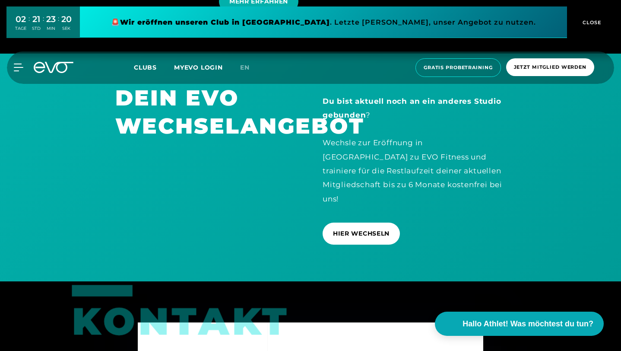 The height and width of the screenshot is (351, 621). Describe the element at coordinates (591, 22) in the screenshot. I see `span: CLOSE` at that location.